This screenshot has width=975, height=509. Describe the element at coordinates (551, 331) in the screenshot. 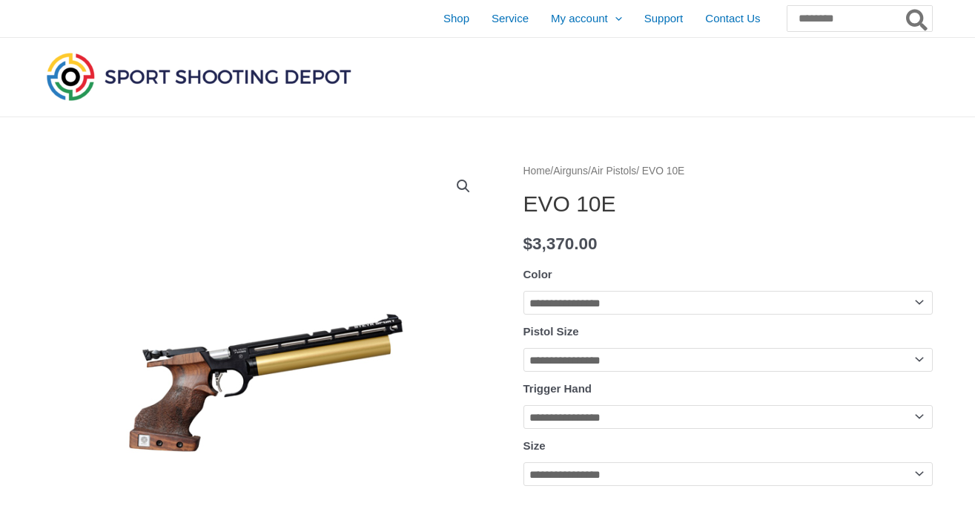

I see `label: Pistol Size` at that location.